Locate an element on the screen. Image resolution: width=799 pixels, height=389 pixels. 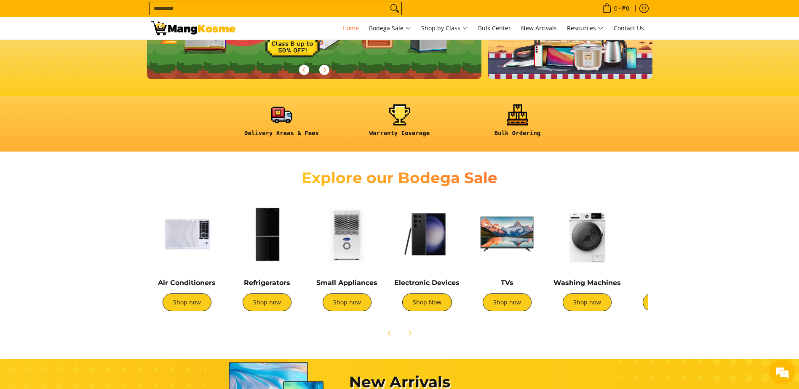
a: <h6><strong>Delivery Areas & Fees</strong></h6> is located at coordinates (282, 124).